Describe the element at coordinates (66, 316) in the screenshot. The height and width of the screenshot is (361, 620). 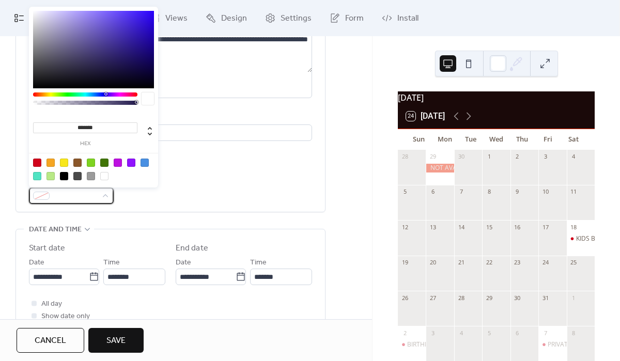
I see `span: Show date only` at that location.